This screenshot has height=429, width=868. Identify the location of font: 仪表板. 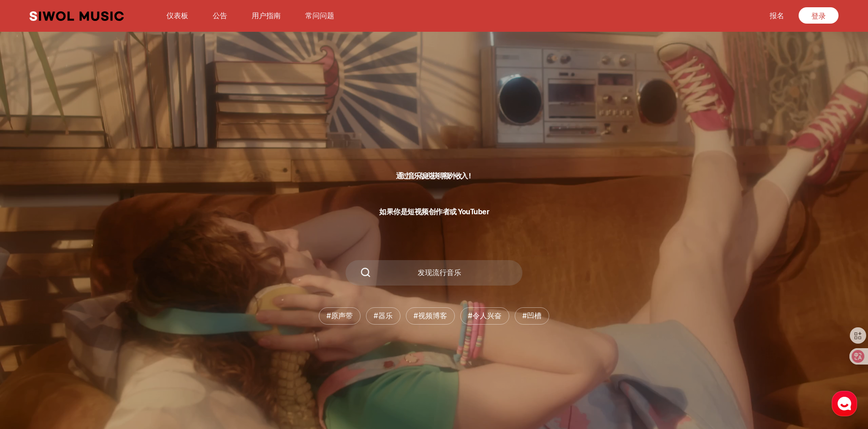
(177, 15).